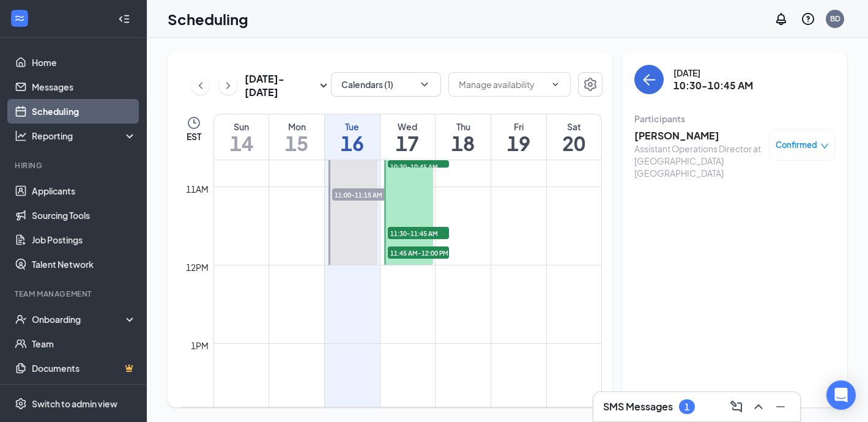 Image resolution: width=868 pixels, height=422 pixels. Describe the element at coordinates (502, 84) in the screenshot. I see `input: Manage availability` at that location.